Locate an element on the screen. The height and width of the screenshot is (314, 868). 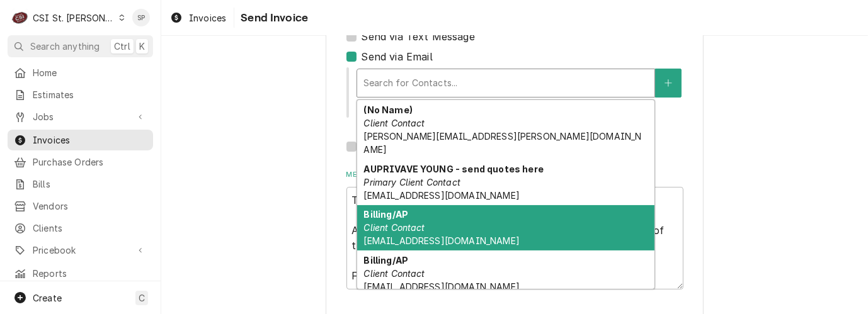
a: Reports is located at coordinates (80, 274).